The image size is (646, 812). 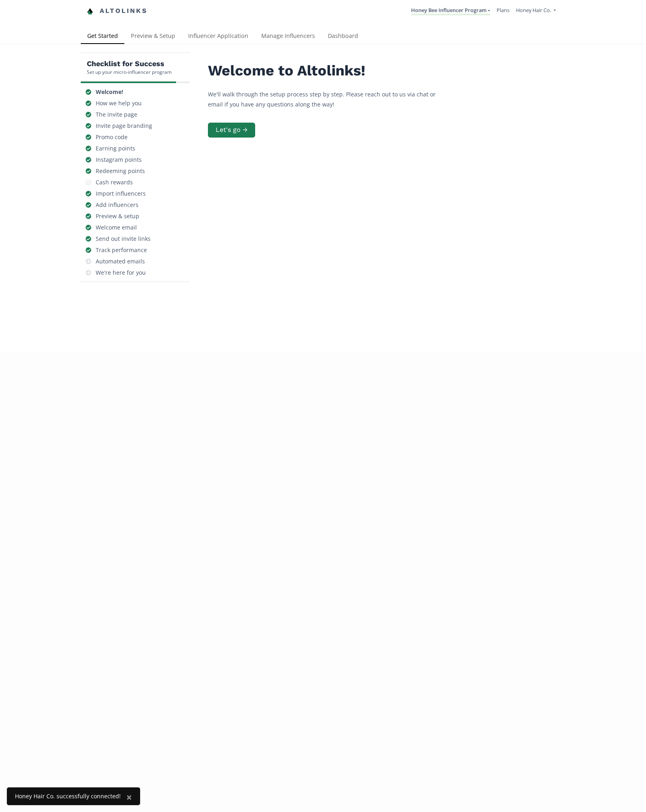 What do you see at coordinates (121, 171) in the screenshot?
I see `div: Redeeming points` at bounding box center [121, 171].